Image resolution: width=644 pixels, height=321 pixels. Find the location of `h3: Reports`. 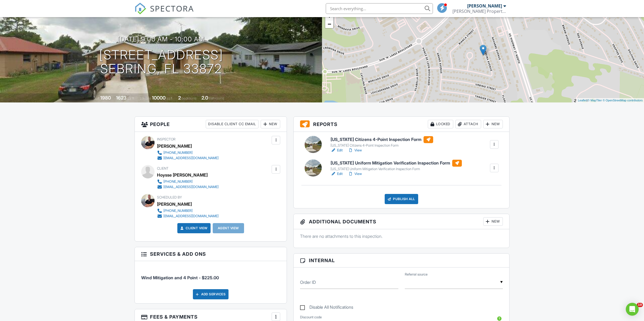

h3: Reports is located at coordinates (402, 124).